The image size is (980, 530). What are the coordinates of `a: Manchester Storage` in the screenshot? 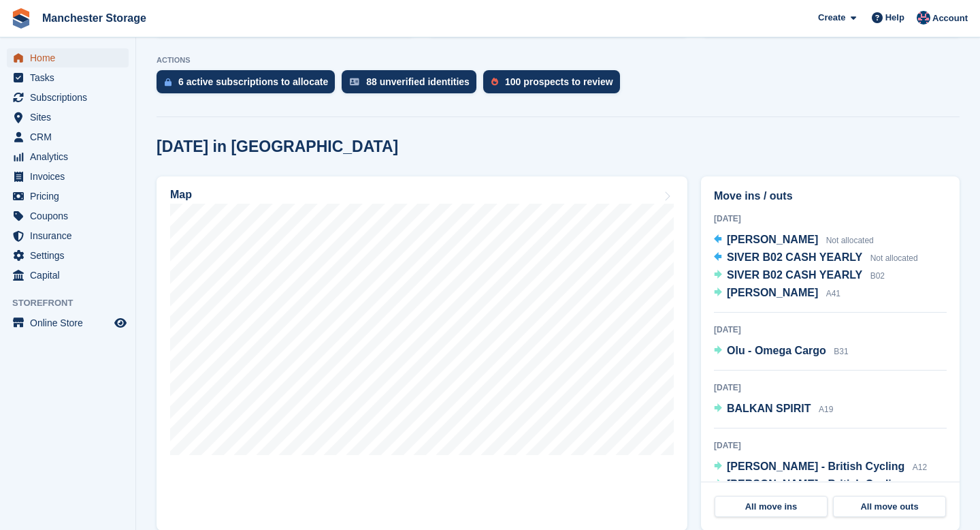 It's located at (94, 18).